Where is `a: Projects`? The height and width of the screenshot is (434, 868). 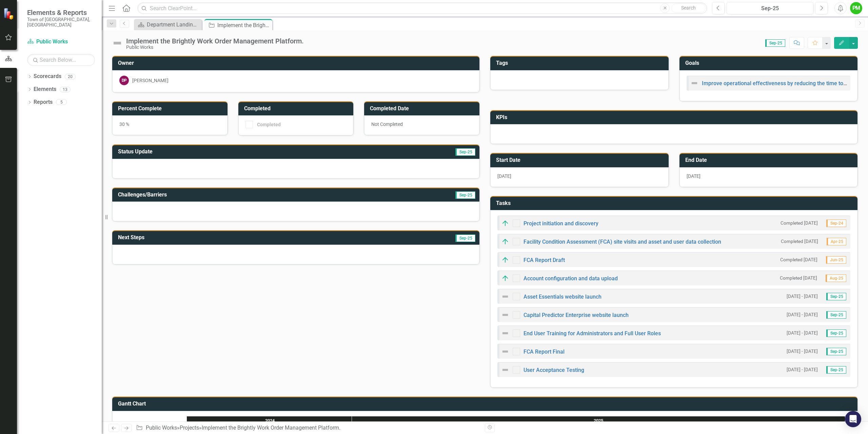 a: Projects is located at coordinates (189, 428).